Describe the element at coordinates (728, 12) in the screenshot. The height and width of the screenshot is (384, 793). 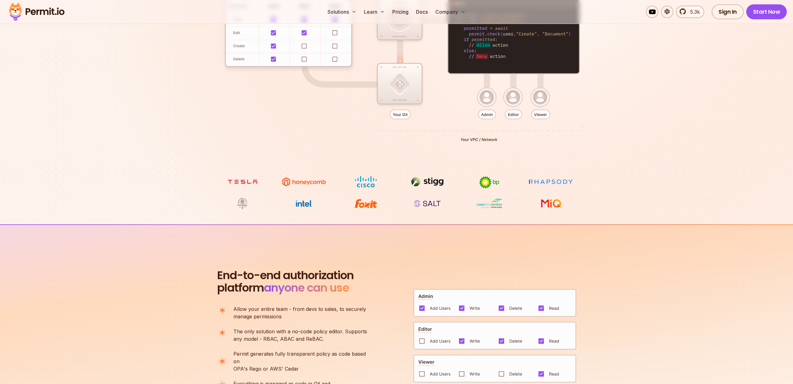
I see `a: Sign In` at that location.